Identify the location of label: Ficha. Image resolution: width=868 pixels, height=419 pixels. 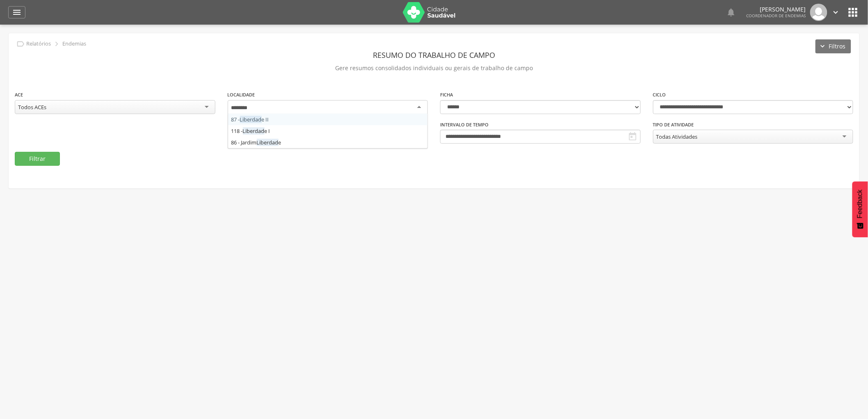
(447, 95).